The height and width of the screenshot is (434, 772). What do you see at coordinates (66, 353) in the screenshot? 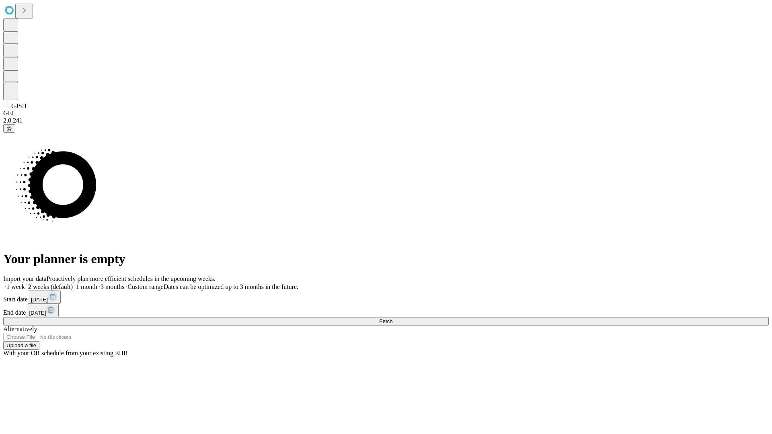
I see `span: With your OR schedule from your existing EHR` at bounding box center [66, 353].